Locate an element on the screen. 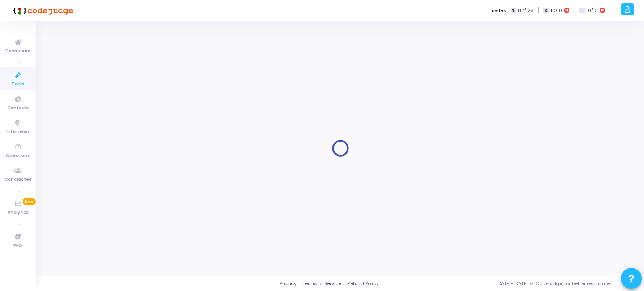 This screenshot has height=291, width=644. span: New is located at coordinates (29, 201).